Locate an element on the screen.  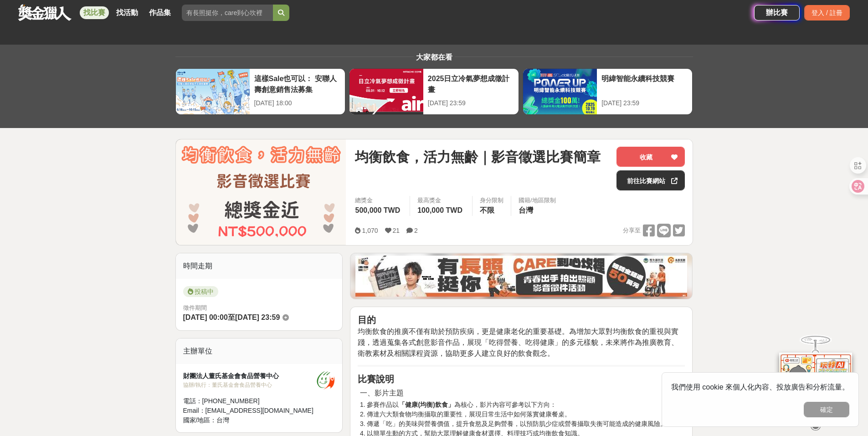
img: Cover Image is located at coordinates (261, 191).